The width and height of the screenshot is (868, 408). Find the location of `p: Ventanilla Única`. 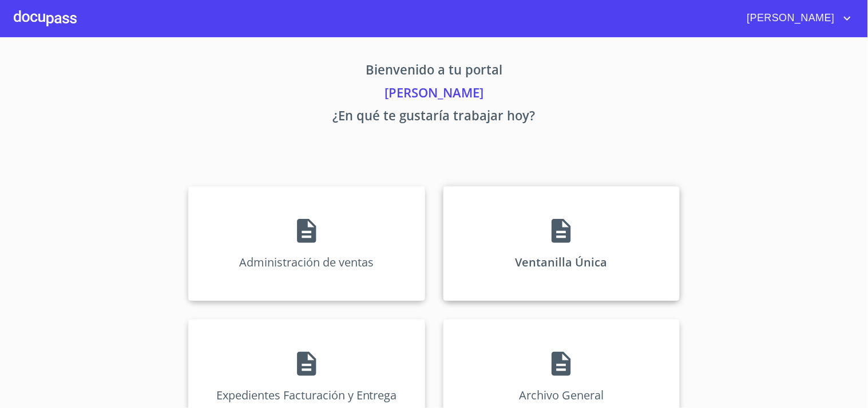

p: Ventanilla Única is located at coordinates (561, 262).